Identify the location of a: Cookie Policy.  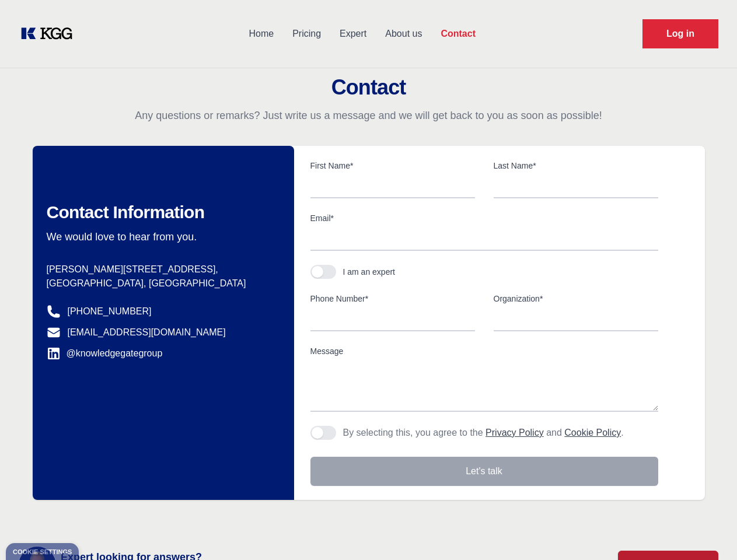
(592, 432).